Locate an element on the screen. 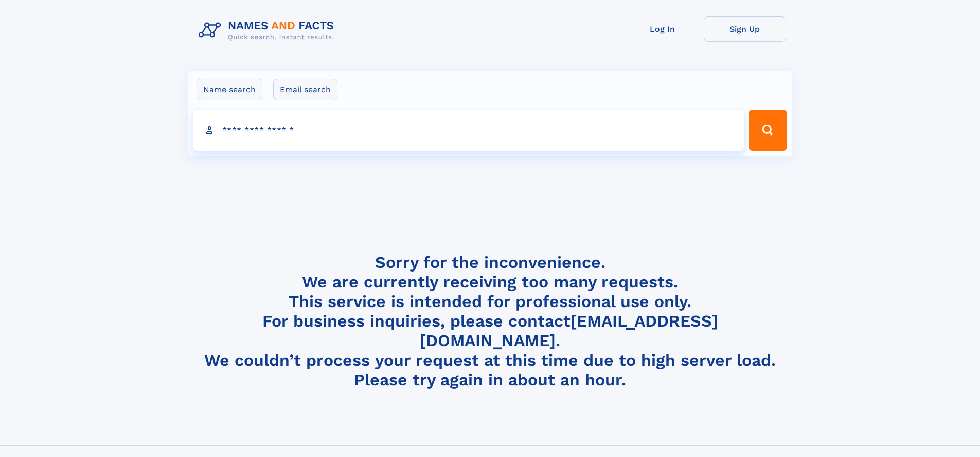 Image resolution: width=980 pixels, height=457 pixels. label: Name search is located at coordinates (230, 90).